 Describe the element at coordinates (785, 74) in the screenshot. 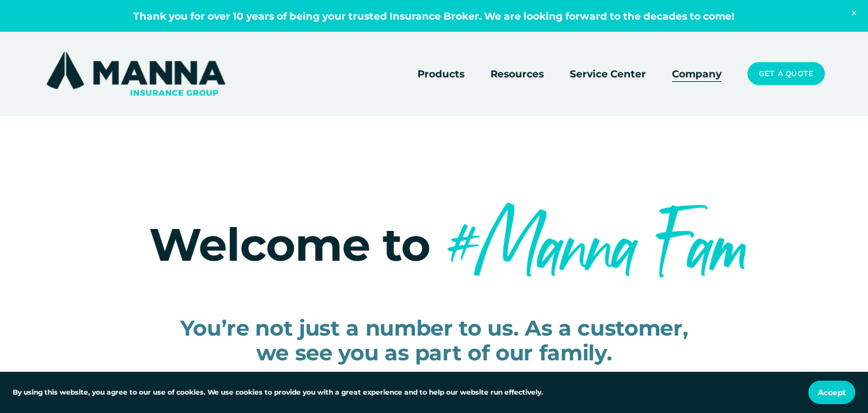

I see `a: Get a Quote` at that location.